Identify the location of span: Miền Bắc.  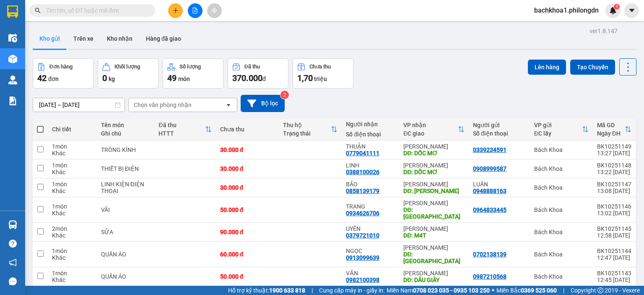
(527, 291).